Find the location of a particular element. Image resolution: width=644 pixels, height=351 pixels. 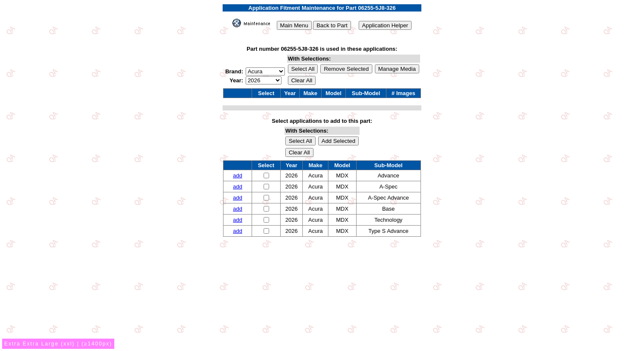

td: # Images is located at coordinates (403, 93).